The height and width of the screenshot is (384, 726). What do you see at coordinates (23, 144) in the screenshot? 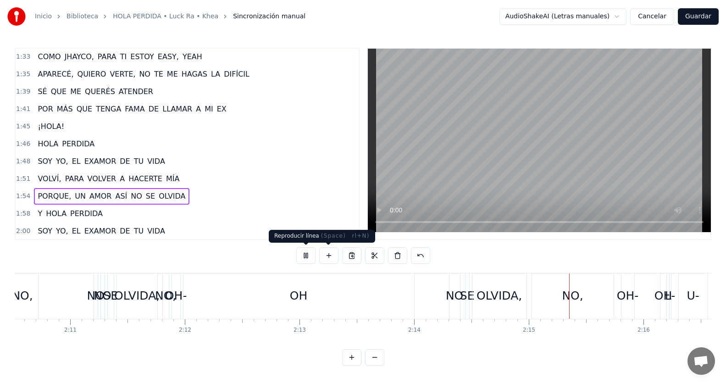
I see `span: 1:46` at bounding box center [23, 144].